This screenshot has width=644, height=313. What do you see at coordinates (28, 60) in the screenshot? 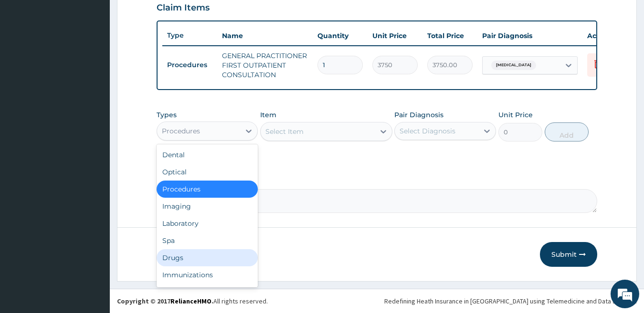
I see `img: d_794563401_company_1708531726252_794563401` at bounding box center [28, 60].